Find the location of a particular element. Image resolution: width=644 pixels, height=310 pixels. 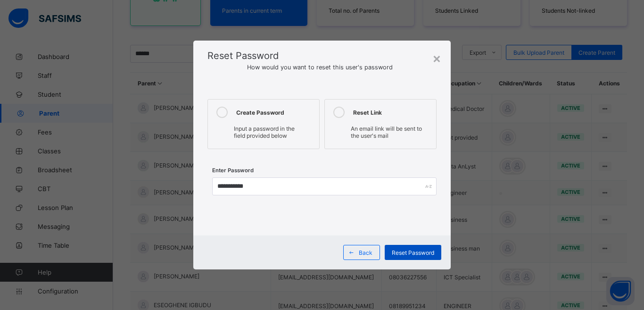

span: Input a password in the field provided below is located at coordinates (264, 133).